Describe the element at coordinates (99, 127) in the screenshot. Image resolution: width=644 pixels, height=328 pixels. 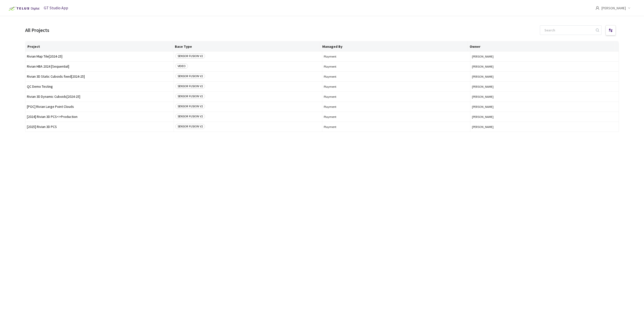
I see `span: [2025] Rivian 3D PCS` at that location.